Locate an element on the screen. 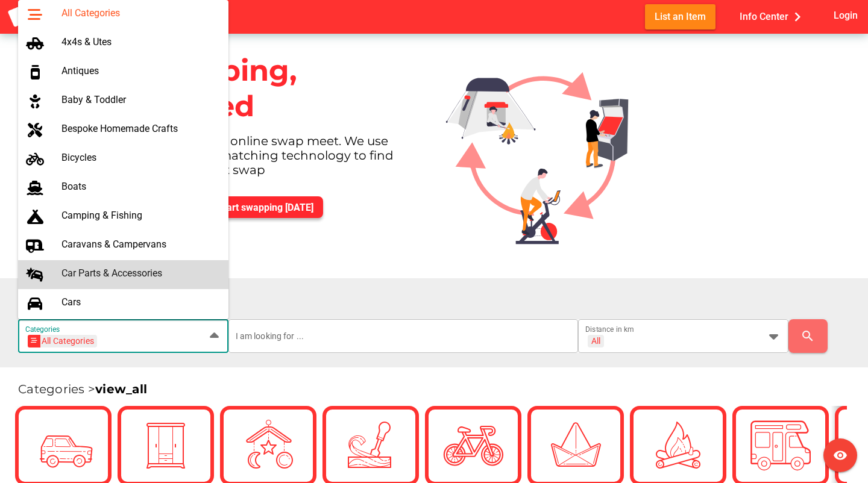 This screenshot has width=868, height=483. div: Cars is located at coordinates (140, 301).